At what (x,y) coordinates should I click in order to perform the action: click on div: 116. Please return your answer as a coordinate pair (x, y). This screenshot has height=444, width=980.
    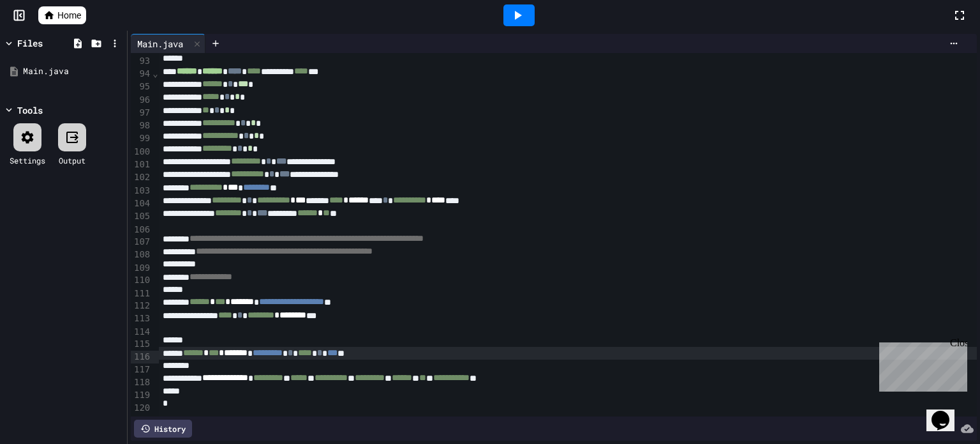
    Looking at the image, I should click on (141, 357).